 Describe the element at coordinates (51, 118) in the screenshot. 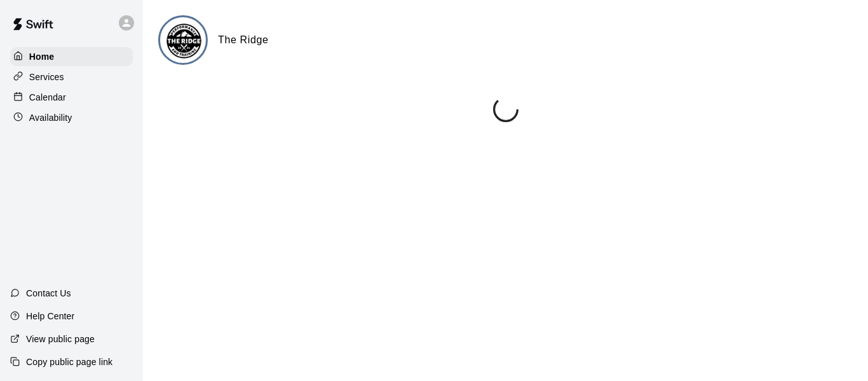

I see `p: Availability` at that location.